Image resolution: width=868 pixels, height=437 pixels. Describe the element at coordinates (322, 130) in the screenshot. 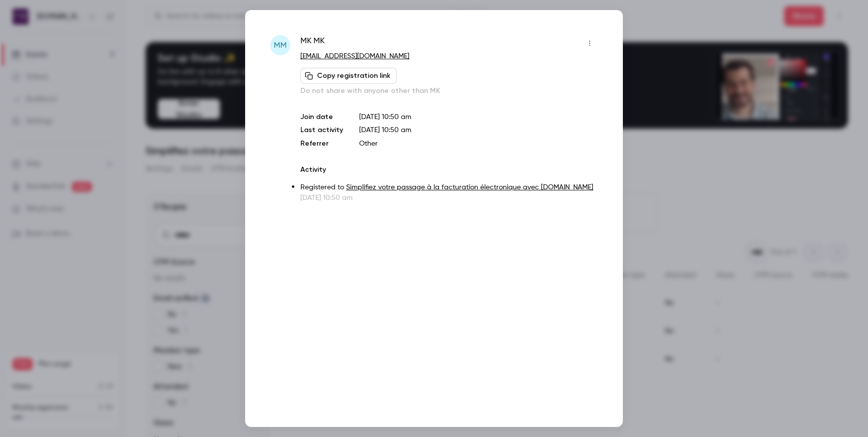

I see `p: Last activity` at that location.